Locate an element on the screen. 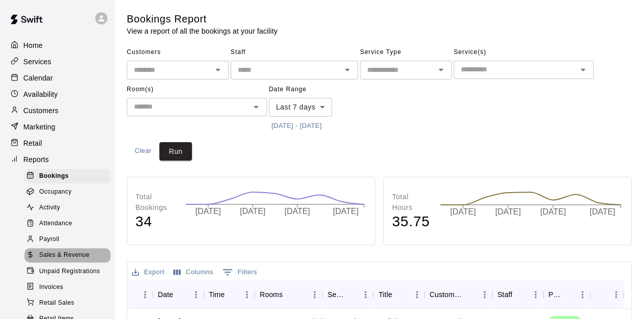 This screenshot has width=644, height=319. div: Unpaid Registrations is located at coordinates (67, 272).